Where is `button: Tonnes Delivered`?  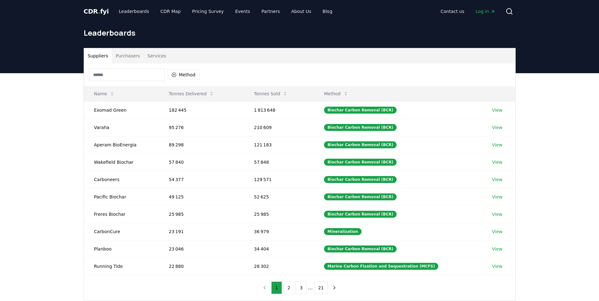
button: Tonnes Delivered is located at coordinates (192, 94).